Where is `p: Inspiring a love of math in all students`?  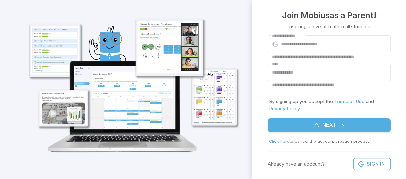 p: Inspiring a love of math in all students is located at coordinates (329, 27).